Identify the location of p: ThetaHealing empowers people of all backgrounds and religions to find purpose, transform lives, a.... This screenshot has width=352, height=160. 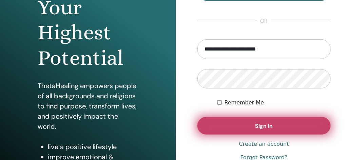
(88, 106).